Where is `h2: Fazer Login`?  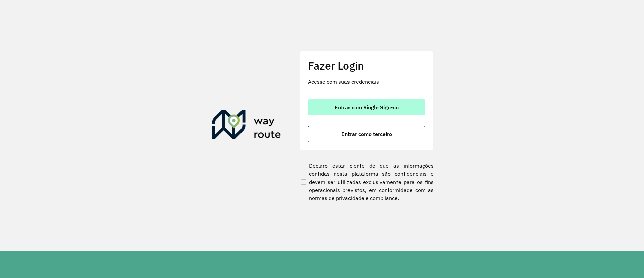
h2: Fazer Login is located at coordinates (366, 66).